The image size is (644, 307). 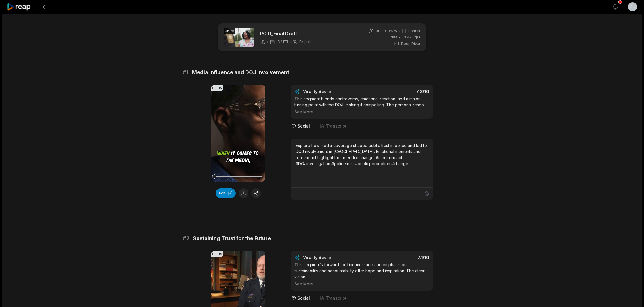 What do you see at coordinates (232, 238) in the screenshot?
I see `span: Sustaining Trust for the Future` at bounding box center [232, 238].